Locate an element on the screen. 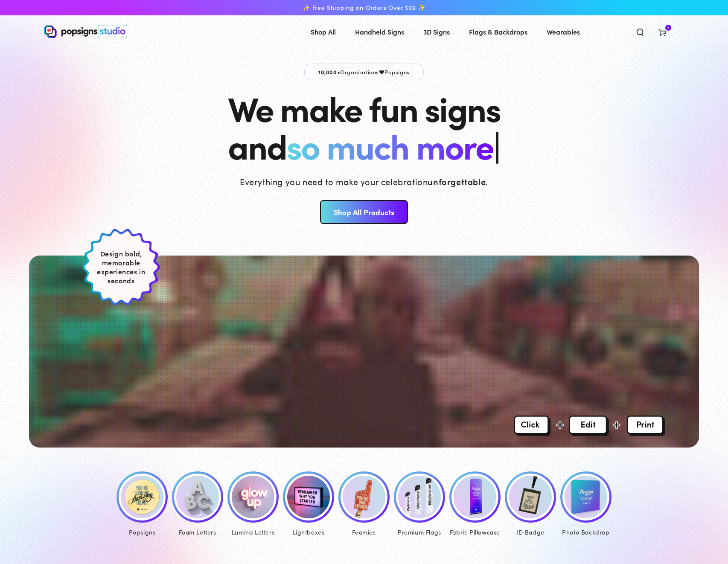 This screenshot has width=728, height=564. summary: Search our site is located at coordinates (640, 31).